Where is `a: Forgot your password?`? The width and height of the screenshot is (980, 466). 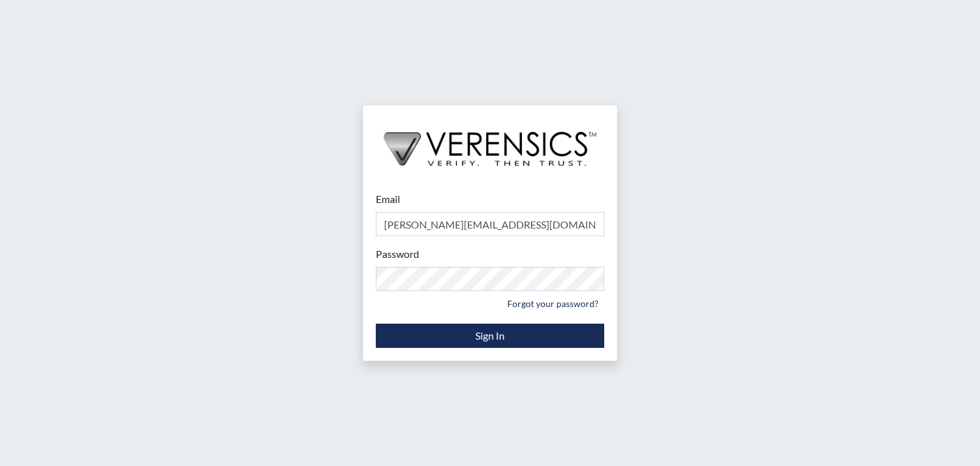
a: Forgot your password? is located at coordinates (553, 304).